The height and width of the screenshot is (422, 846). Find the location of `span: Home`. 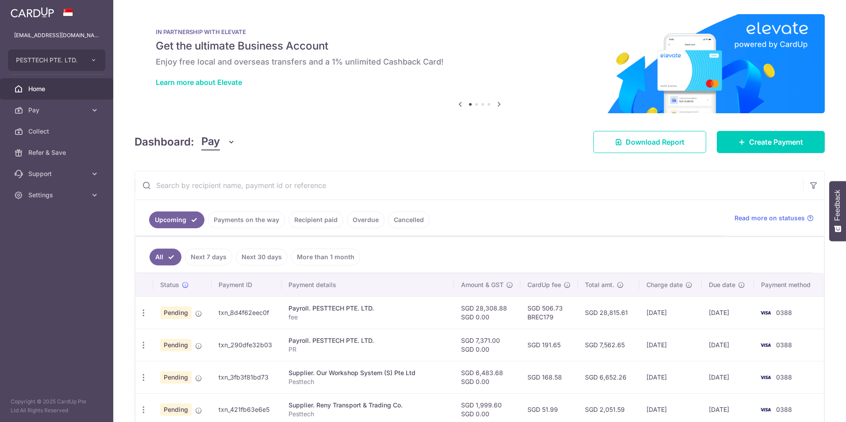

span: Home is located at coordinates (57, 89).